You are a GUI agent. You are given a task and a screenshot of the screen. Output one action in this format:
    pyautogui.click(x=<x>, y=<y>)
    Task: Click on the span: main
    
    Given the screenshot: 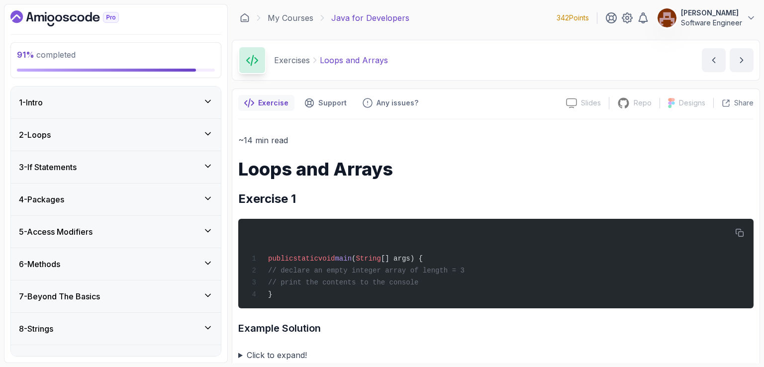 What is the action you would take?
    pyautogui.click(x=343, y=259)
    